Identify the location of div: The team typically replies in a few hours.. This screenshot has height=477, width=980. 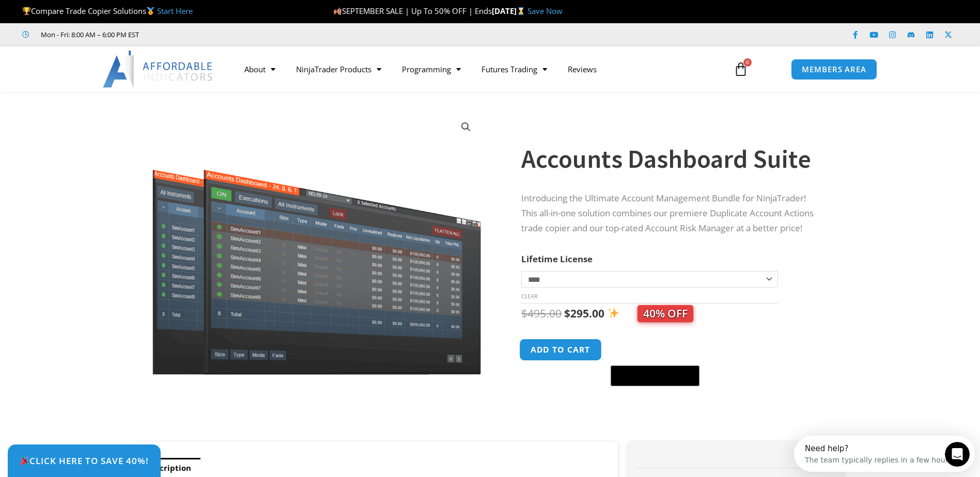
(85, 22).